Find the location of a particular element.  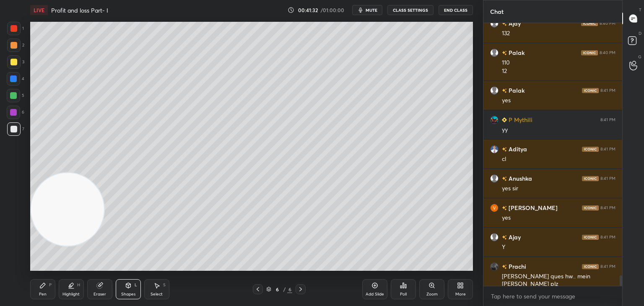

h4: Profit and loss Part- I is located at coordinates (79, 10).